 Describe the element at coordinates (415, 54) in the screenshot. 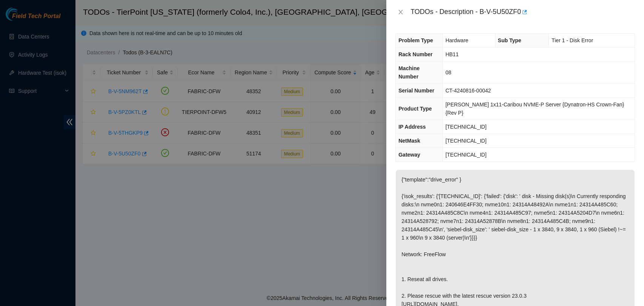

I see `span: Rack Number` at that location.